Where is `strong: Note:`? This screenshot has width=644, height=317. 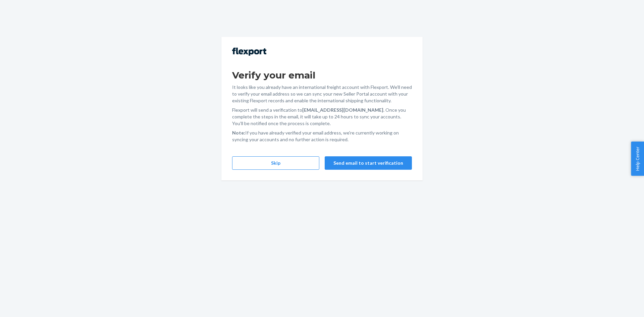
strong: Note: is located at coordinates (239, 133).